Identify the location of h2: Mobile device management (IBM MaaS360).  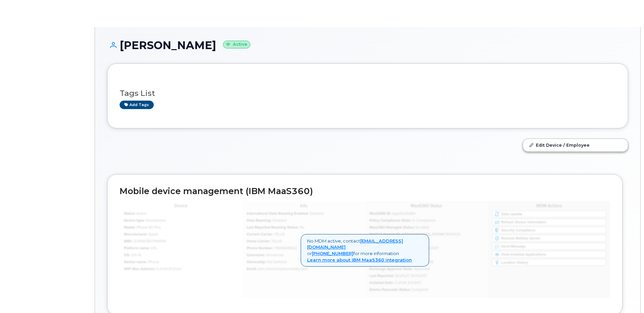
(365, 191).